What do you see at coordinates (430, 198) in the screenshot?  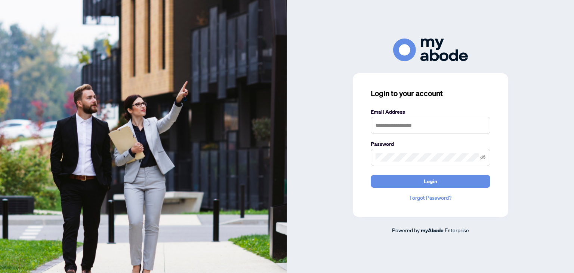 I see `a: Forgot Password?` at bounding box center [430, 198].